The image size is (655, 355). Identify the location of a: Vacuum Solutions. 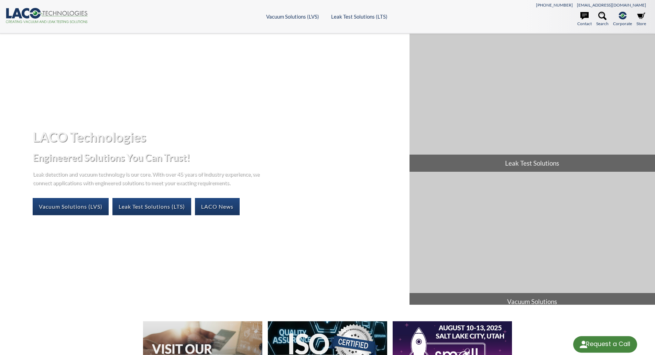
(533, 241).